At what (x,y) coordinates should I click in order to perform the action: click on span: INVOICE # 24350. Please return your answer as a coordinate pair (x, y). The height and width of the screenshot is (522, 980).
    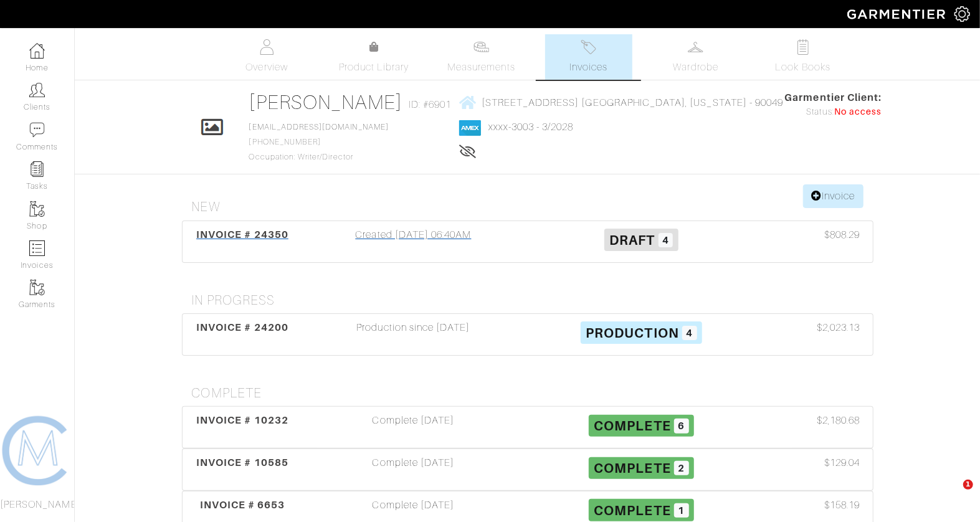
    Looking at the image, I should click on (243, 234).